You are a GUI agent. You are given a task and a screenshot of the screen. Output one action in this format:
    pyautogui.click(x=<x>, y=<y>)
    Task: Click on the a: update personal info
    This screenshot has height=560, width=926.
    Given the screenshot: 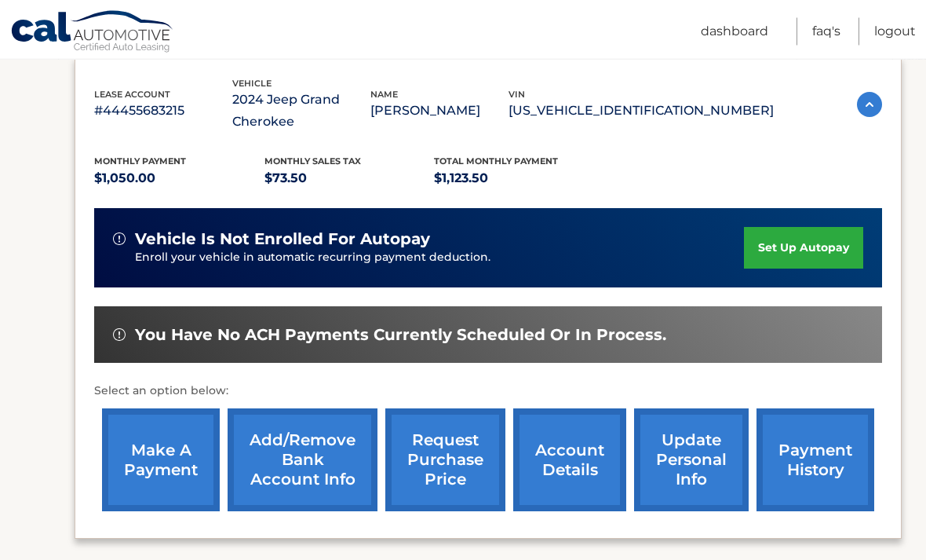 What is the action you would take?
    pyautogui.click(x=692, y=460)
    